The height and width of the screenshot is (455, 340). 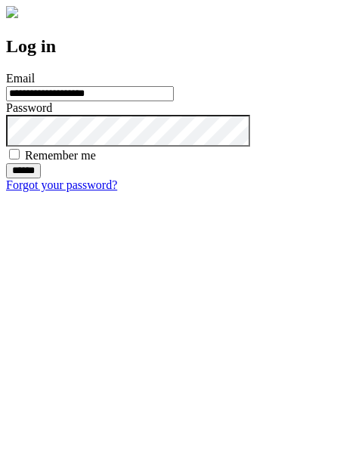 I want to click on h2: Log in, so click(x=170, y=46).